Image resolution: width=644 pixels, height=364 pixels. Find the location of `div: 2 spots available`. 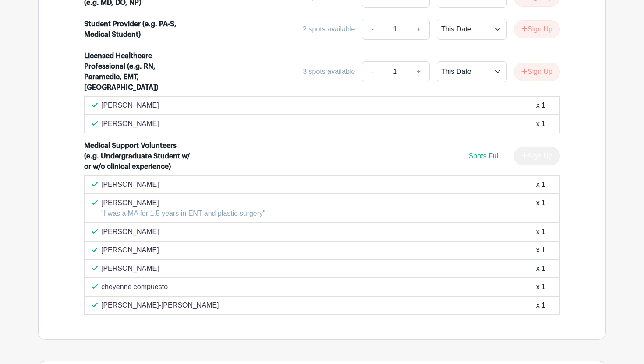

div: 2 spots available is located at coordinates (328, 29).